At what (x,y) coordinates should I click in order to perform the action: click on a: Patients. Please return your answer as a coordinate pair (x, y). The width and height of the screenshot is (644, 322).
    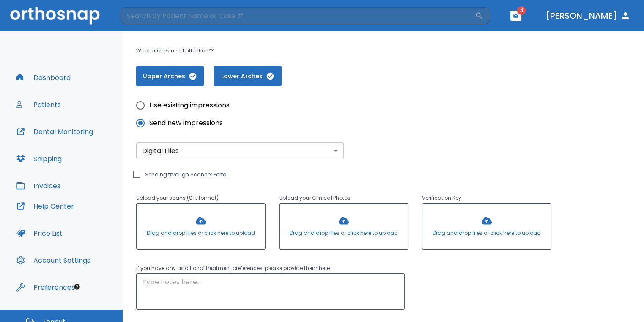
    Looking at the image, I should click on (39, 105).